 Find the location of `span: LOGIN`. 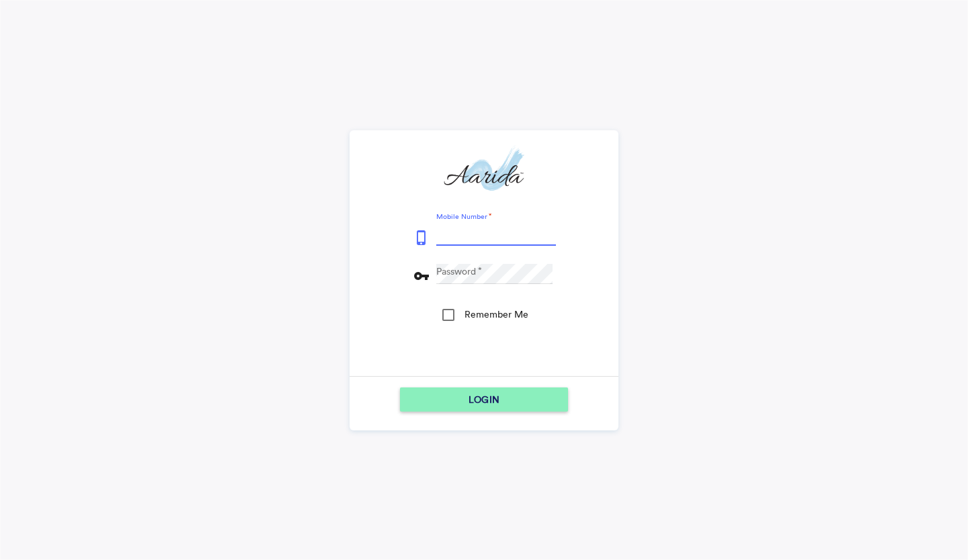

span: LOGIN is located at coordinates (484, 400).